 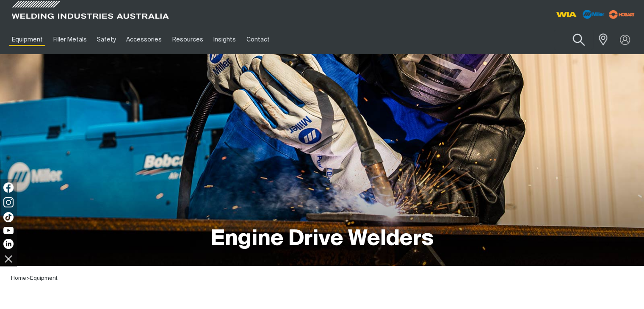 What do you see at coordinates (243, 39) in the screenshot?
I see `nav: Main` at bounding box center [243, 39].